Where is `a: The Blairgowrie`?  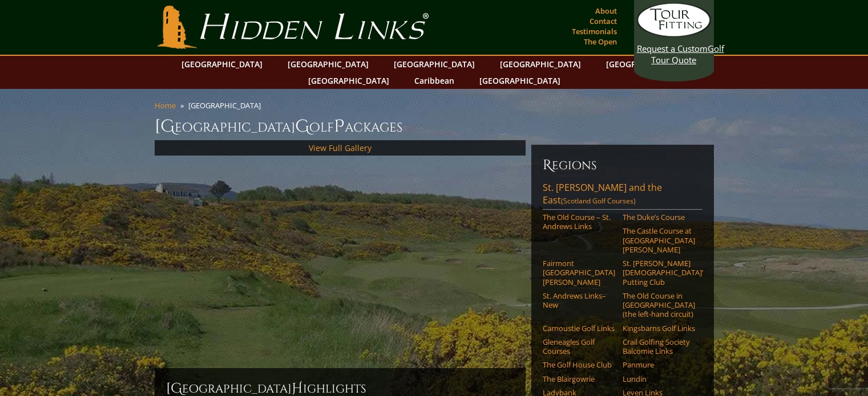
a: The Blairgowrie is located at coordinates (579, 379).